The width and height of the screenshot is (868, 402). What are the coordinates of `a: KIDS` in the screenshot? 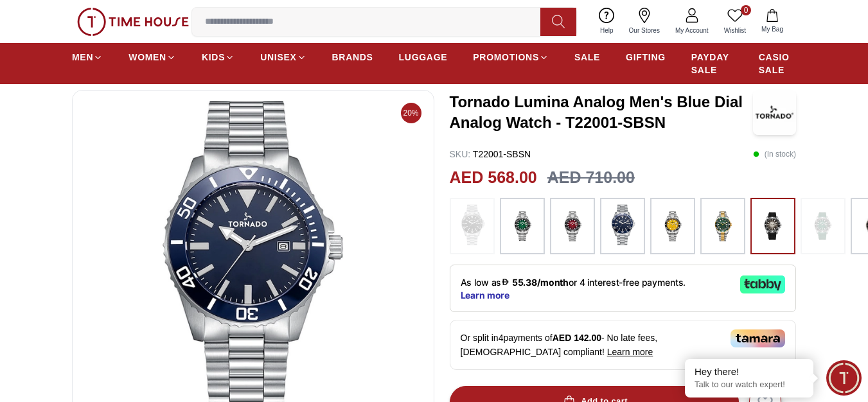 It's located at (218, 58).